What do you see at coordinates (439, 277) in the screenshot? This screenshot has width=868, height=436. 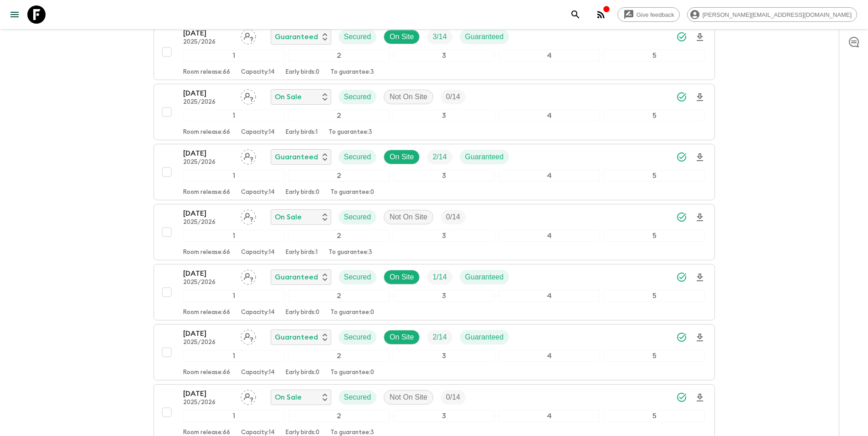 I see `p: 1 / 14` at bounding box center [439, 277].